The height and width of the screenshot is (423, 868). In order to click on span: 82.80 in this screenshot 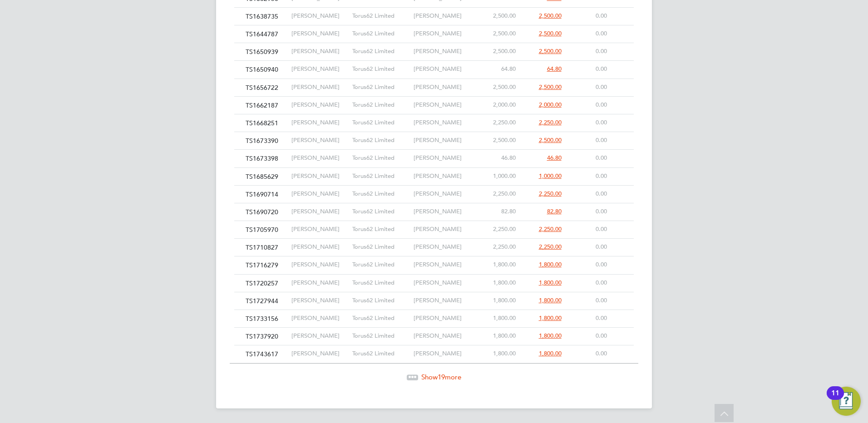, I will do `click(554, 211)`.